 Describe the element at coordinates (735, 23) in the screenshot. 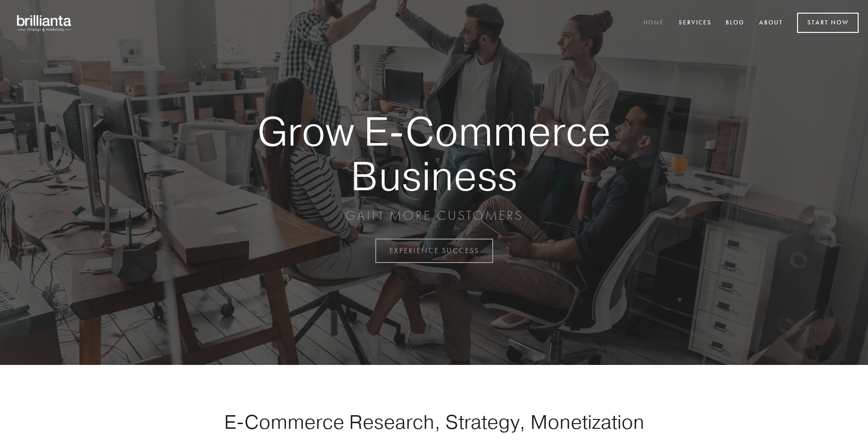

I see `a: Blog` at that location.